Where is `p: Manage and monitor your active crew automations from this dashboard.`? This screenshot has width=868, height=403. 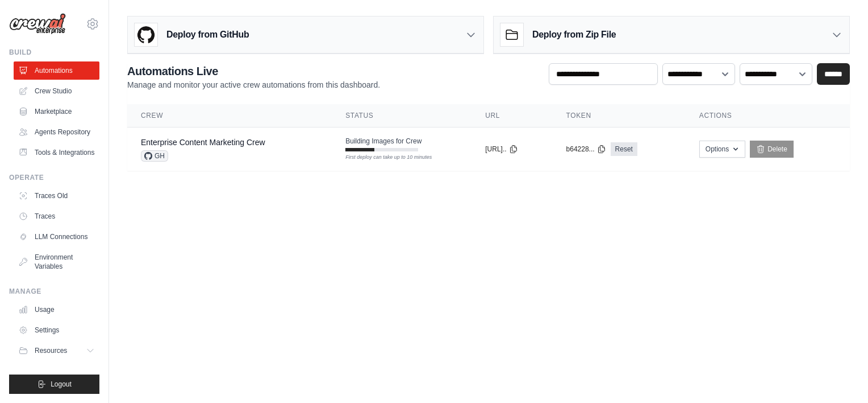
p: Manage and monitor your active crew automations from this dashboard. is located at coordinates (253, 85).